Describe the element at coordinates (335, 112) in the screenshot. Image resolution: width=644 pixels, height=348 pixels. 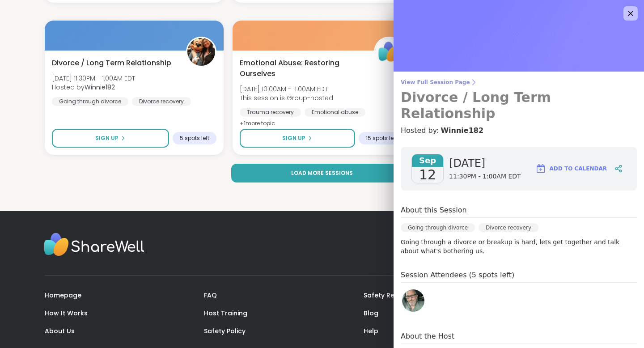
I see `div: Emotional abuse` at that location.